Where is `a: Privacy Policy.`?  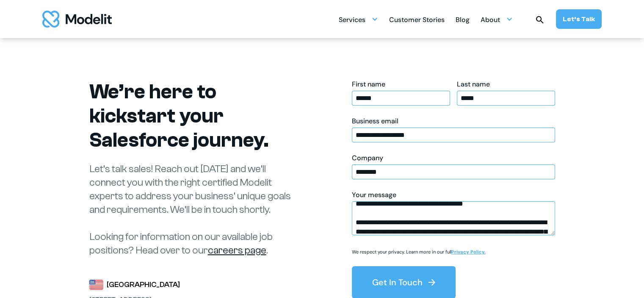
a: Privacy Policy. is located at coordinates (468, 252).